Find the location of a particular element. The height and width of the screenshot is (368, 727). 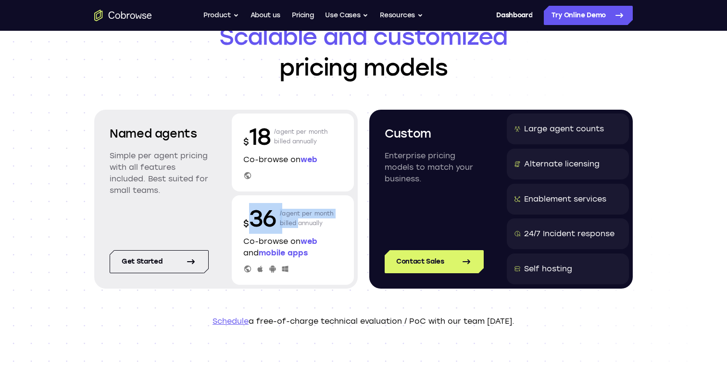

a: Dashboard is located at coordinates (514, 15).